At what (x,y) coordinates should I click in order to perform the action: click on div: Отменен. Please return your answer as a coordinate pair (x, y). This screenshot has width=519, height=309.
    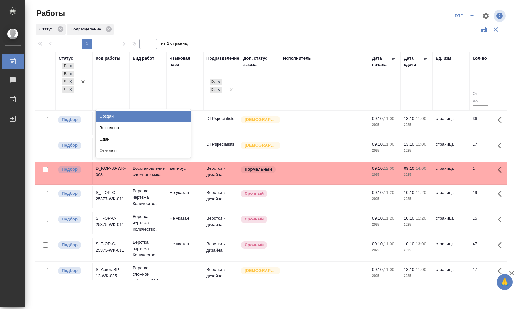
    Looking at the image, I should click on (143, 151).